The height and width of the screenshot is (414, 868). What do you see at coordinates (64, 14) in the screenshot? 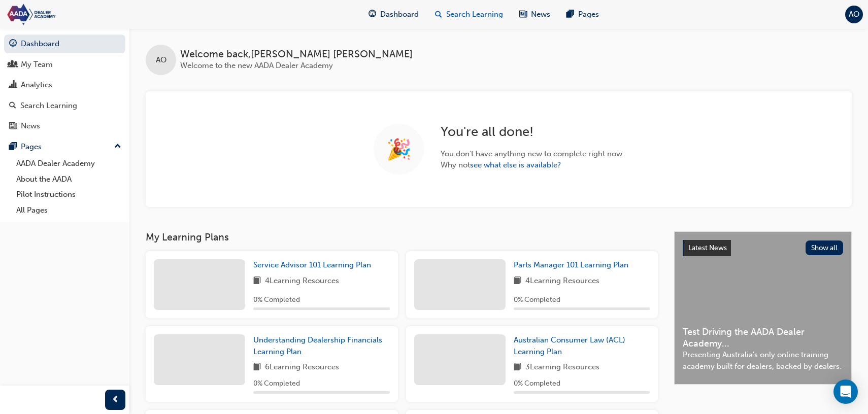
I see `a: Trak` at bounding box center [64, 14].